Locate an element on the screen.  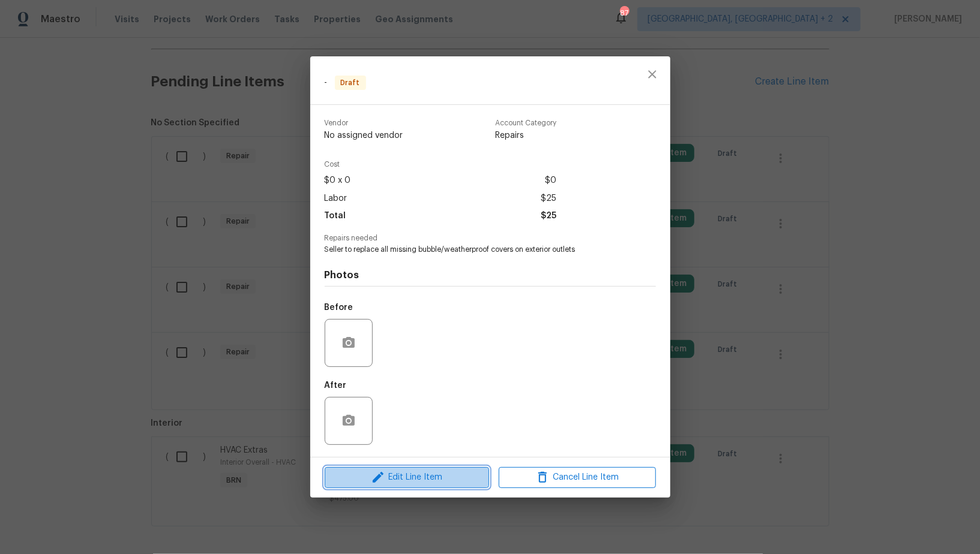
span: Labor is located at coordinates (336, 198).